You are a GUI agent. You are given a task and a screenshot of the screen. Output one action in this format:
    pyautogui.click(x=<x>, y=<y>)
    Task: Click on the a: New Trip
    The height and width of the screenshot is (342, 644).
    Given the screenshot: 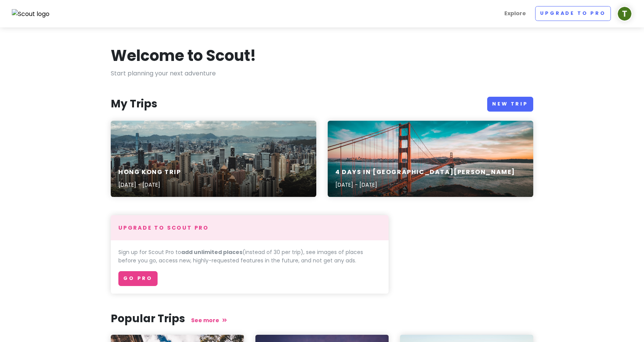 What is the action you would take?
    pyautogui.click(x=510, y=104)
    